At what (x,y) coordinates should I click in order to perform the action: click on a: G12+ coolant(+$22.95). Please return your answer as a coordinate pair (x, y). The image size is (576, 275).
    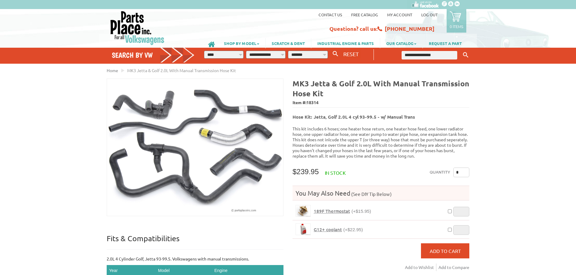
    Looking at the image, I should click on (338, 230).